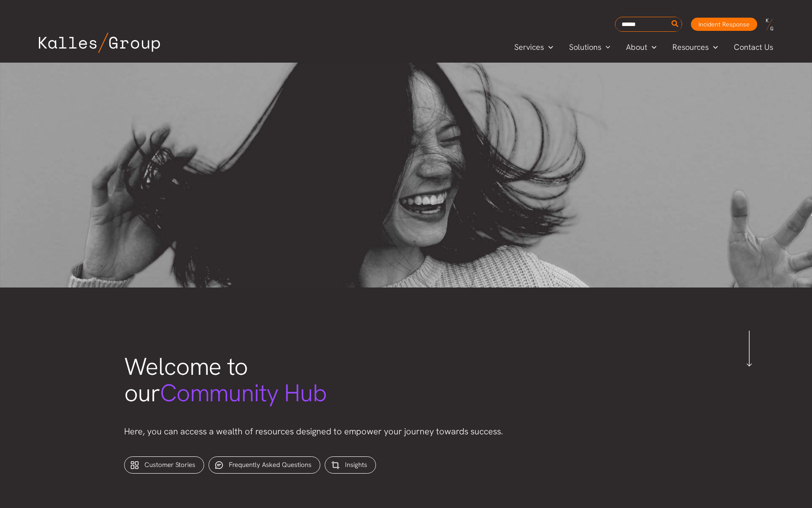 The height and width of the screenshot is (508, 812). Describe the element at coordinates (724, 24) in the screenshot. I see `div: Incident Response` at that location.